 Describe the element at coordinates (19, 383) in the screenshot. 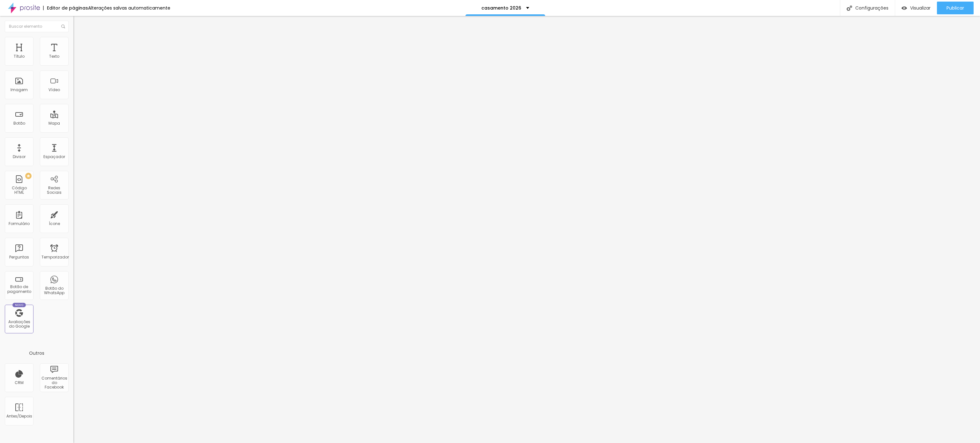

I see `font: CRM` at that location.